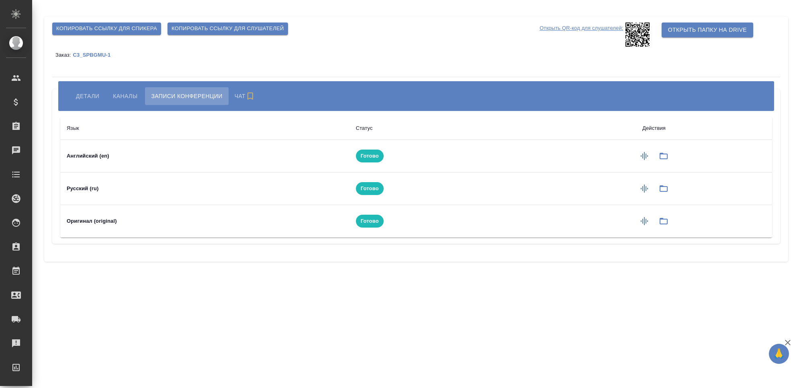 The width and height of the screenshot is (797, 388). What do you see at coordinates (106, 29) in the screenshot?
I see `span: Копировать ссылку для спикера` at bounding box center [106, 29].